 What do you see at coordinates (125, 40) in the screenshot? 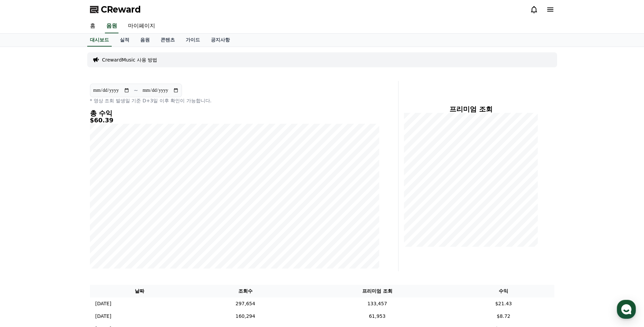
I see `a: 실적` at bounding box center [125, 40].